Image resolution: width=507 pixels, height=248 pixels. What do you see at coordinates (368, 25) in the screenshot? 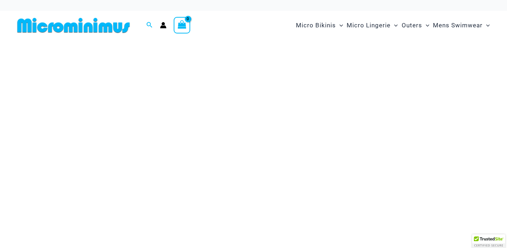
I see `span: Micro Lingerie` at bounding box center [368, 25].